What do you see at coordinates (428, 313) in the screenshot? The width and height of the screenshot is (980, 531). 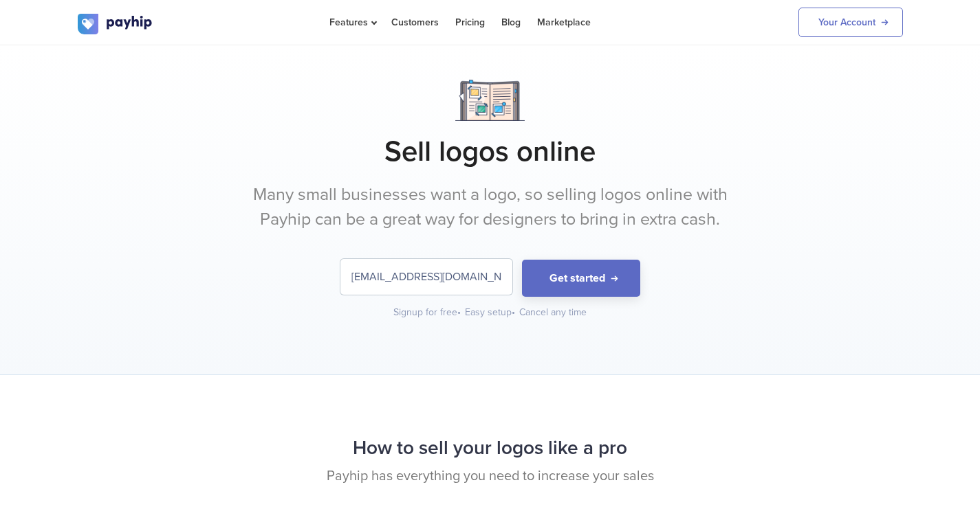 I see `div: Signup for free` at bounding box center [428, 313].